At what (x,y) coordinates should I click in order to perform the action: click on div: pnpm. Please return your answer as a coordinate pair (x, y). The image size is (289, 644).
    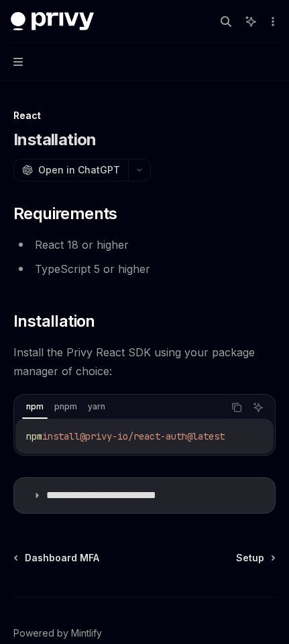
    Looking at the image, I should click on (66, 407).